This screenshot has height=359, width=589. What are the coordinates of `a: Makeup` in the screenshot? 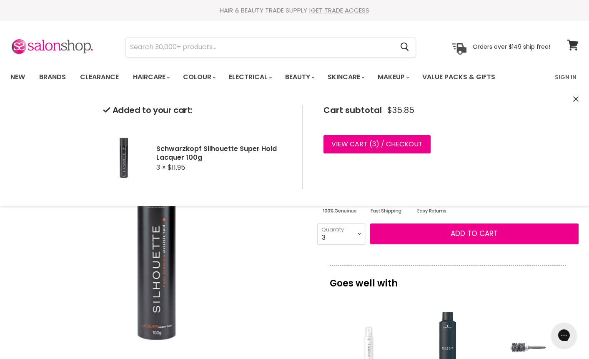 It's located at (393, 77).